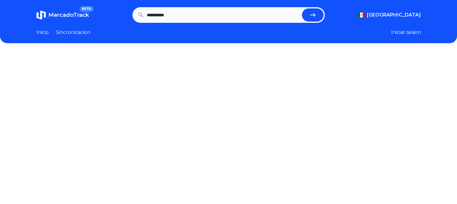 The width and height of the screenshot is (457, 204). Describe the element at coordinates (63, 15) in the screenshot. I see `a: MercadoTrackBETA` at that location.